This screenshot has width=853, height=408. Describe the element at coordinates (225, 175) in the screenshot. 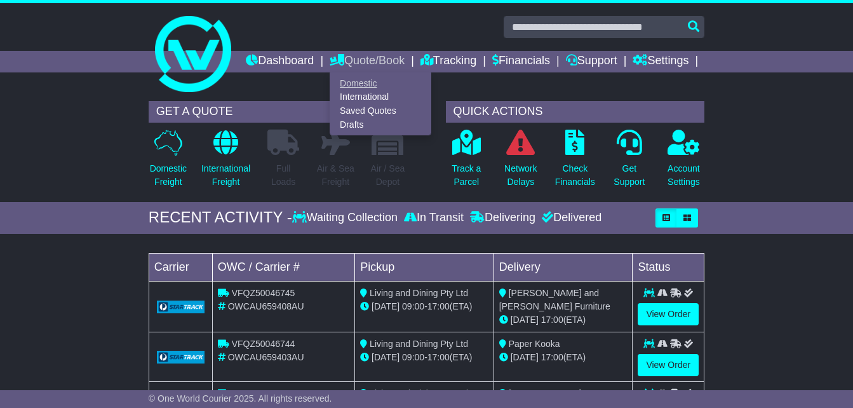

I see `p: International Freight` at that location.